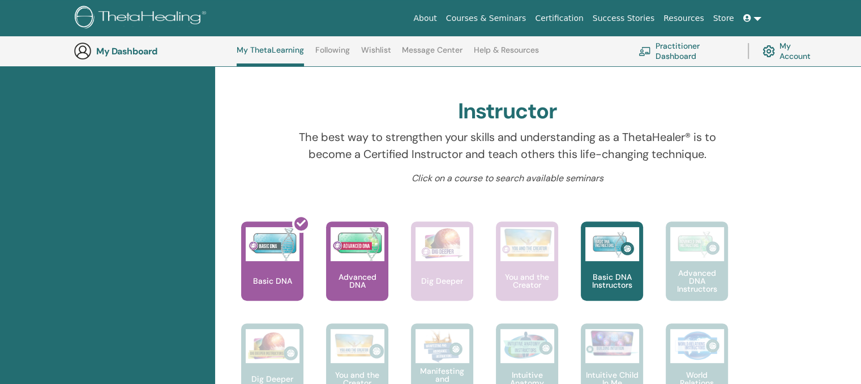 The height and width of the screenshot is (384, 861). I want to click on img: Manifesting and Abundance Instructors, so click(442, 346).